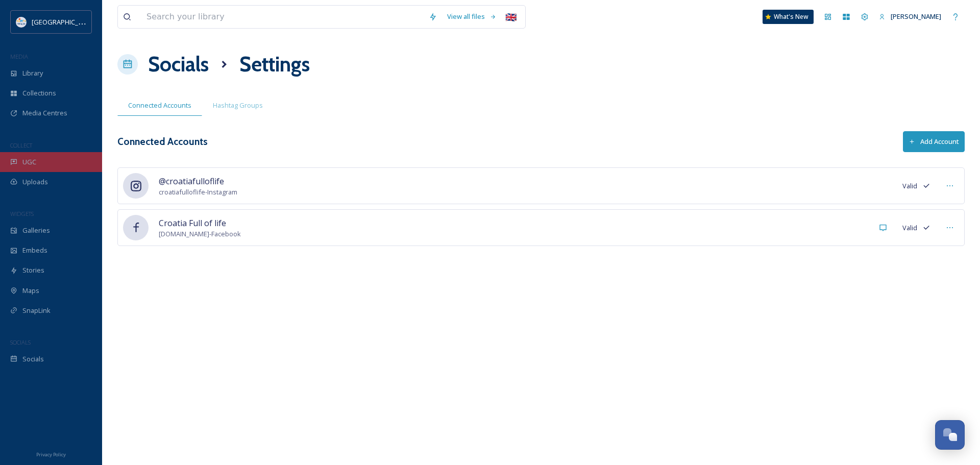  What do you see at coordinates (35, 250) in the screenshot?
I see `span: Embeds` at bounding box center [35, 250].